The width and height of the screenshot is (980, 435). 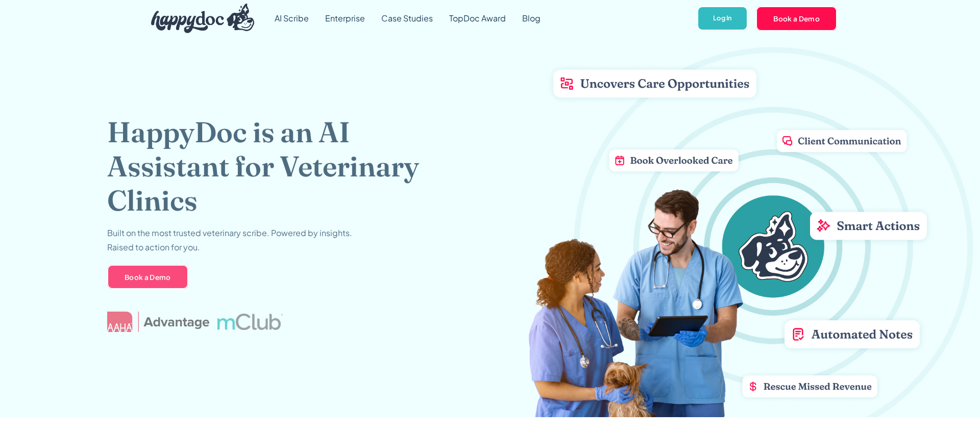 I want to click on a: Log In, so click(x=722, y=18).